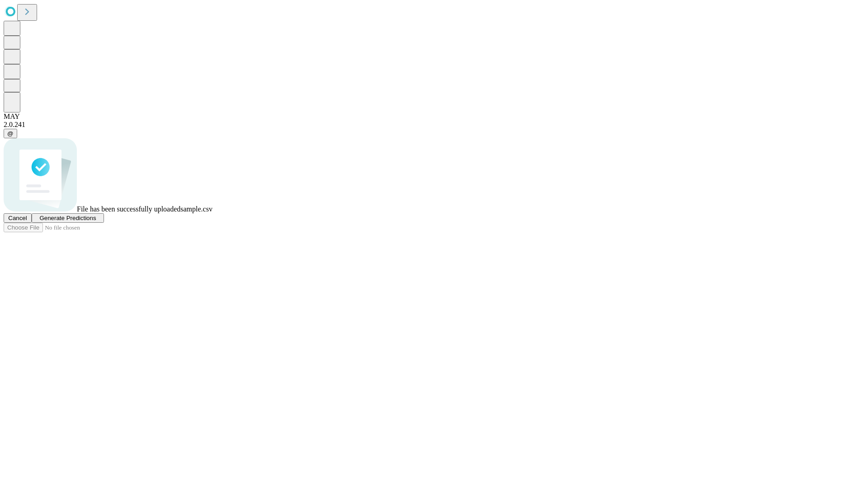 The width and height of the screenshot is (868, 488). Describe the element at coordinates (18, 218) in the screenshot. I see `span: Cancel` at that location.